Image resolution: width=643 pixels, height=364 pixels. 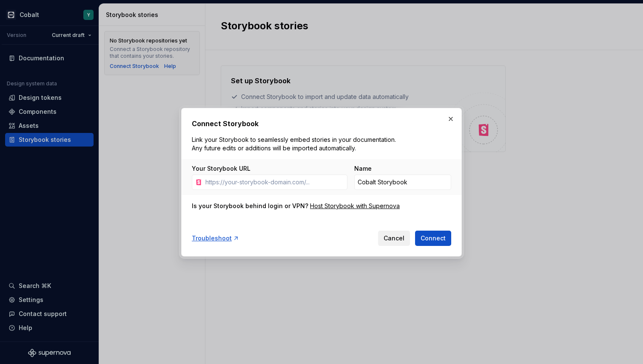 What do you see at coordinates (433, 238) in the screenshot?
I see `span: Connect` at bounding box center [433, 238].